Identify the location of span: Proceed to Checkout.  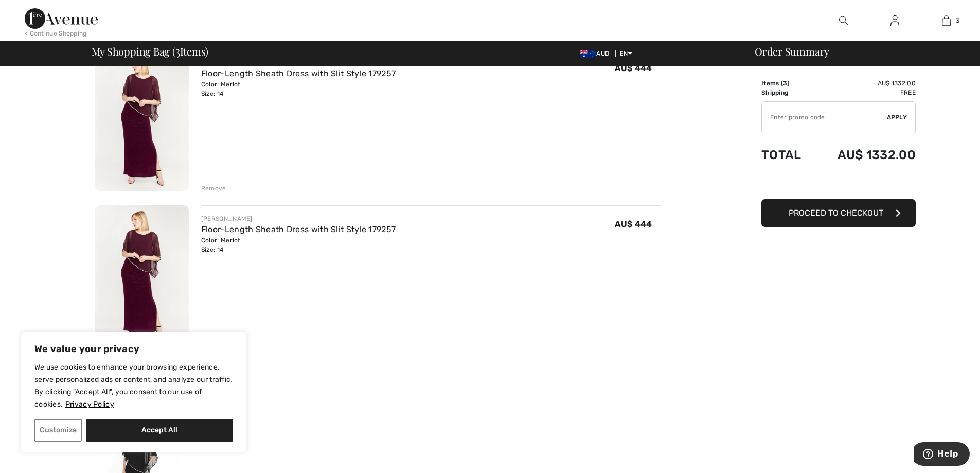
(837, 212).